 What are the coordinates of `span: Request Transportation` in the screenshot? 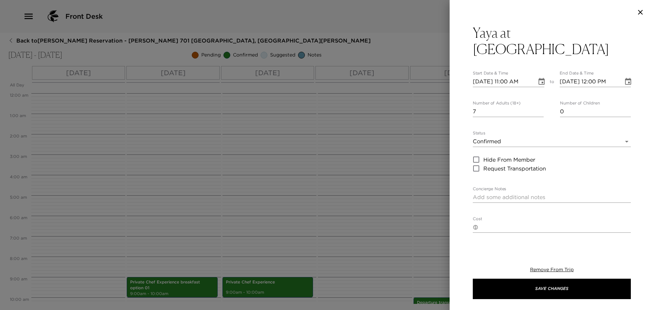 It's located at (515, 169).